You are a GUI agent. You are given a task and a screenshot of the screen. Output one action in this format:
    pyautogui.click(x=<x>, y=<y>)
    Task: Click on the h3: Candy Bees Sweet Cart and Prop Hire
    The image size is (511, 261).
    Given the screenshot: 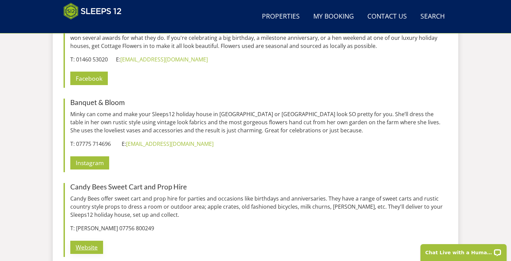 What is the action you would take?
    pyautogui.click(x=259, y=187)
    